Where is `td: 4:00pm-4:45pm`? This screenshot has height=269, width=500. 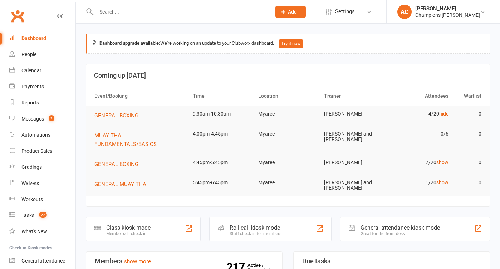
td: 4:00pm-4:45pm is located at coordinates (222, 134).